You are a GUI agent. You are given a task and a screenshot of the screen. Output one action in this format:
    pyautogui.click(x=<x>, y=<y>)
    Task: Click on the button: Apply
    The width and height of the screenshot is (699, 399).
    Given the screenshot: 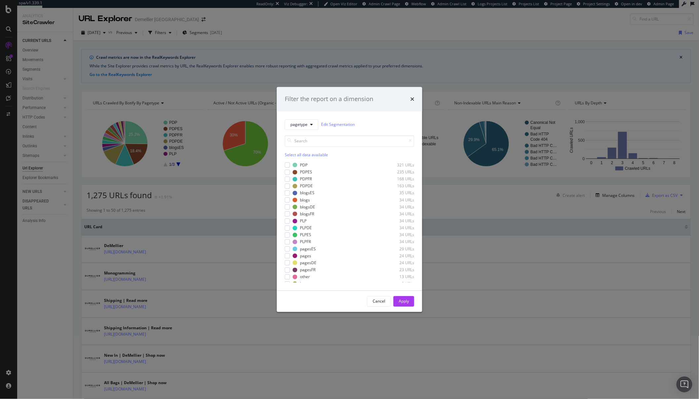 What is the action you would take?
    pyautogui.click(x=404, y=301)
    